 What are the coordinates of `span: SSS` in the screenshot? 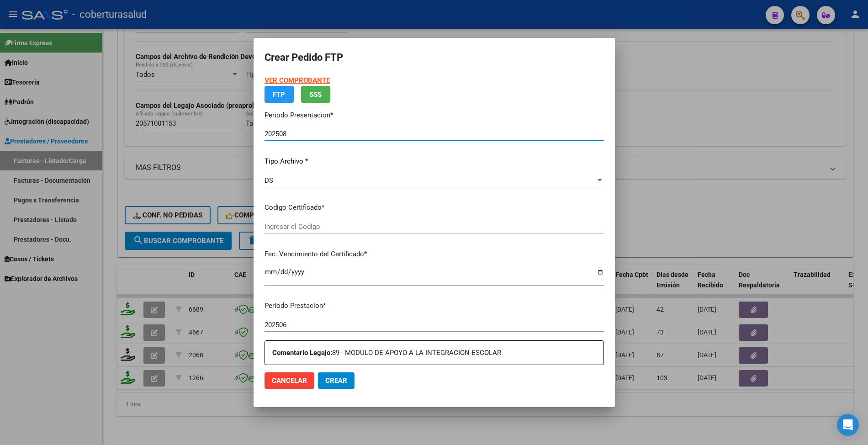 It's located at (315, 95).